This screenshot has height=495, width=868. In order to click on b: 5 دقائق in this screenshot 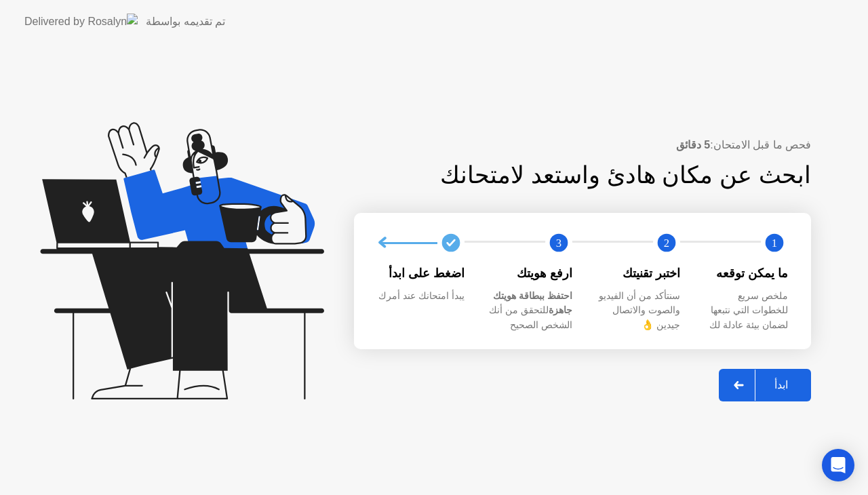, I will do `click(693, 145)`.